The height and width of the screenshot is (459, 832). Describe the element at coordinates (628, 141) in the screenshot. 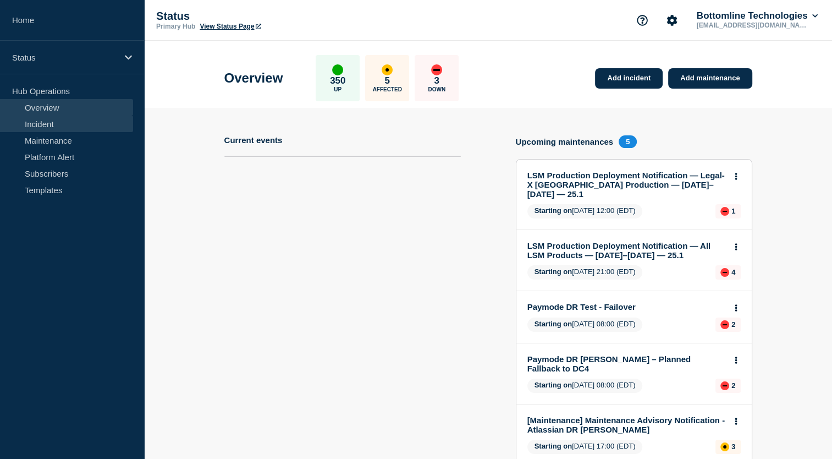

I see `span: 5` at that location.